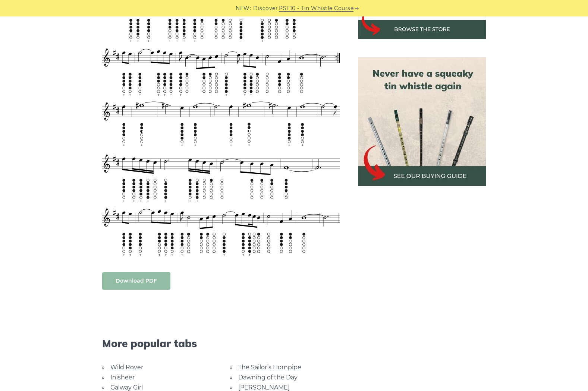 The image size is (588, 391). I want to click on img: tin whistle buying guide, so click(423, 121).